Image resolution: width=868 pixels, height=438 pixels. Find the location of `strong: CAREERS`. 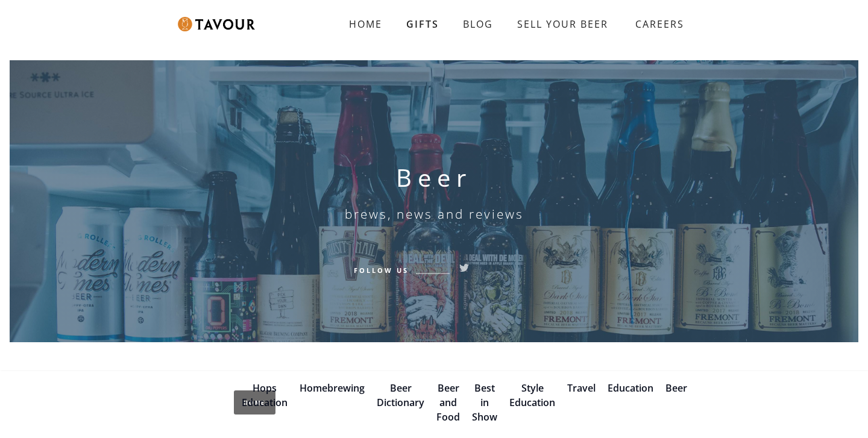

strong: CAREERS is located at coordinates (659, 24).